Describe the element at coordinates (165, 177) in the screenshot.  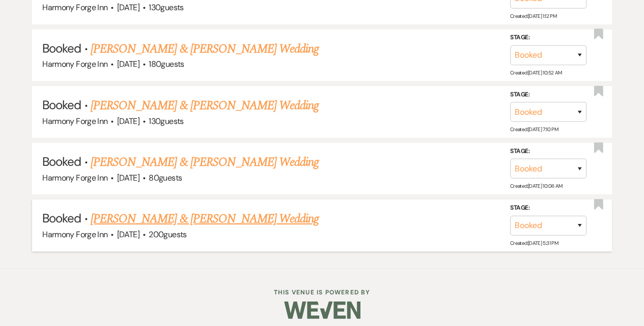
I see `span: 80 guests` at that location.